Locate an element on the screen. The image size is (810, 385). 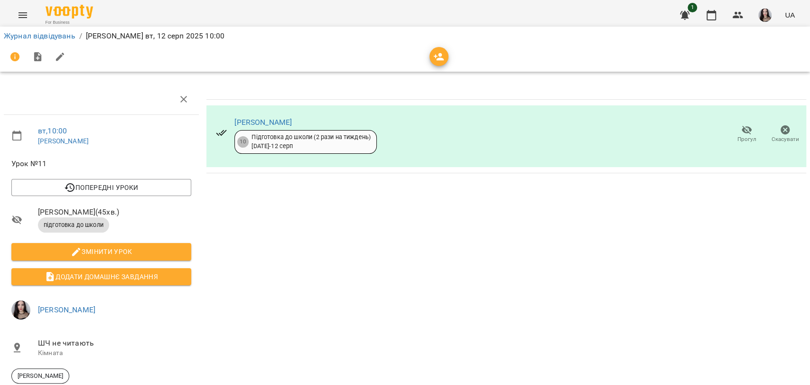
button: Змінити урок is located at coordinates (101, 252).